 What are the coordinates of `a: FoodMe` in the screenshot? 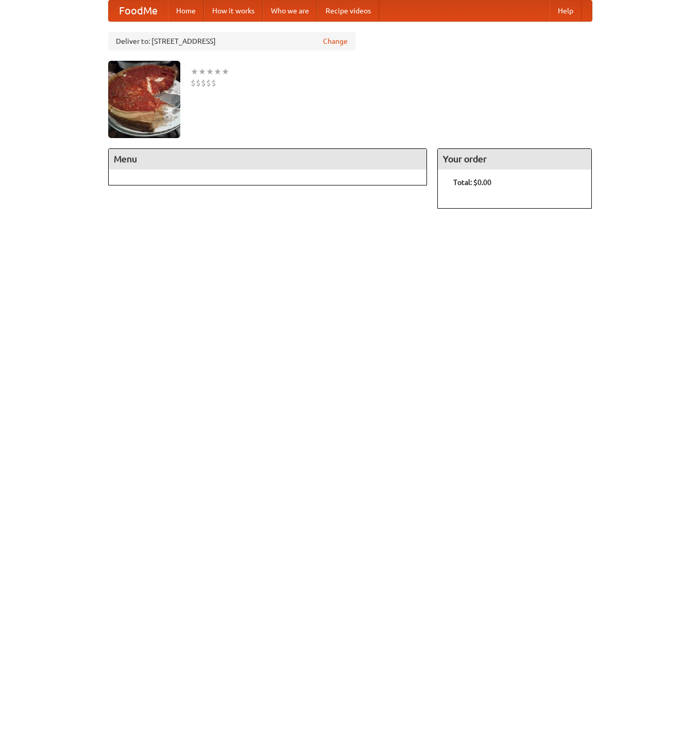 It's located at (138, 11).